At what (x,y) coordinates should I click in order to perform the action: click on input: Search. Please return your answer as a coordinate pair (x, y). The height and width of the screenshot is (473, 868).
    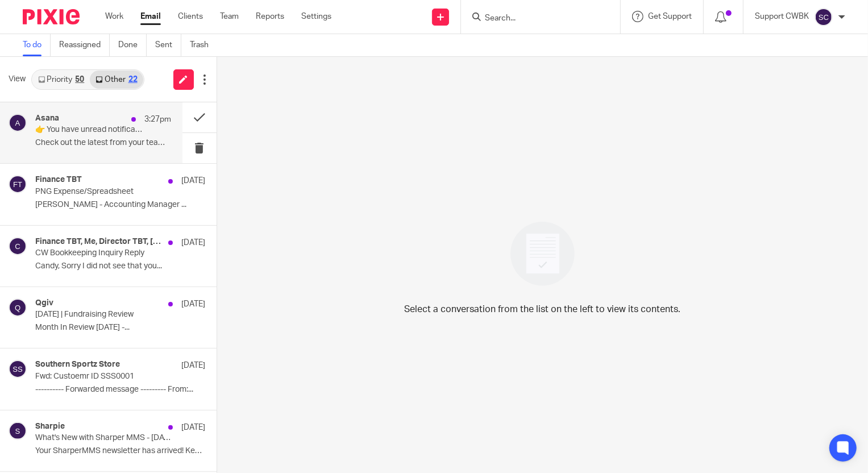
    Looking at the image, I should click on (535, 19).